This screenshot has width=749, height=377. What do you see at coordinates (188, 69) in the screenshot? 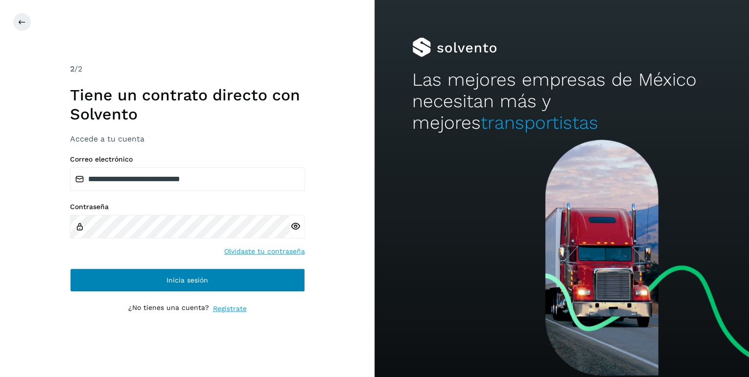
I see `div: /2` at bounding box center [188, 69].